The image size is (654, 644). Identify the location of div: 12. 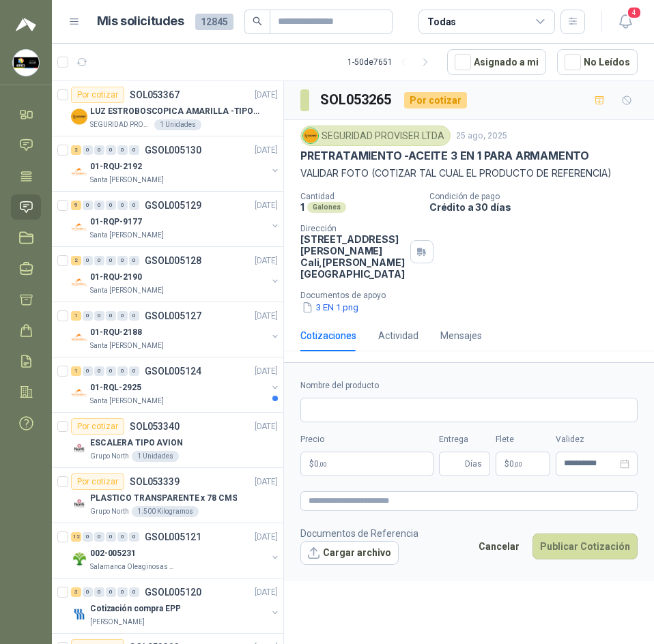
(76, 537).